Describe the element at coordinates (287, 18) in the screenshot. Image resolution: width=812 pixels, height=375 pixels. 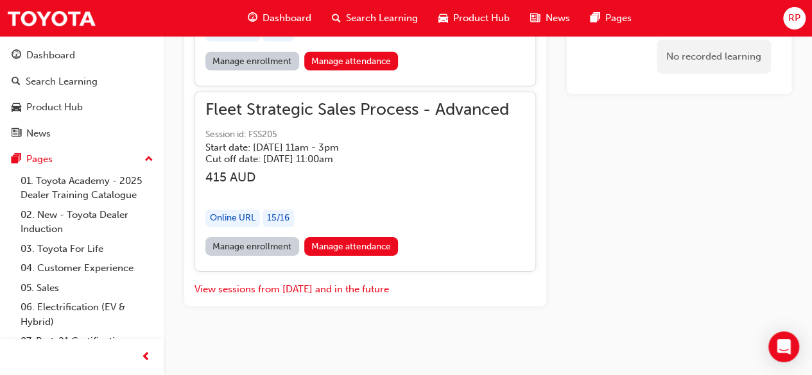
I see `span: Dashboard` at that location.